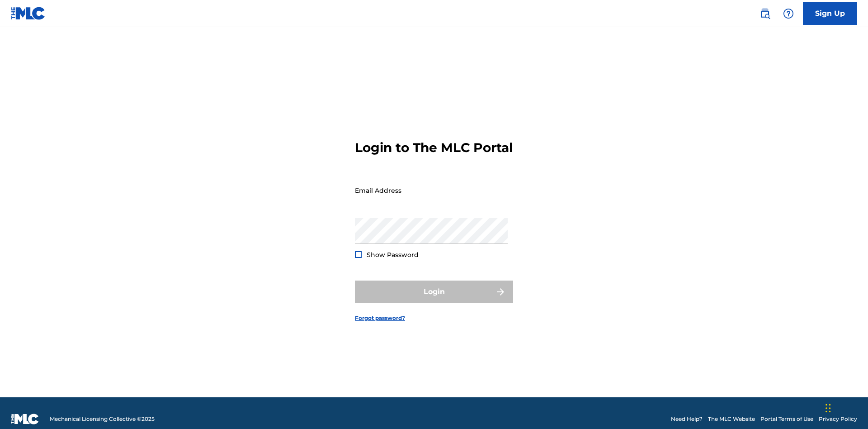  I want to click on a: Need Help?, so click(687, 419).